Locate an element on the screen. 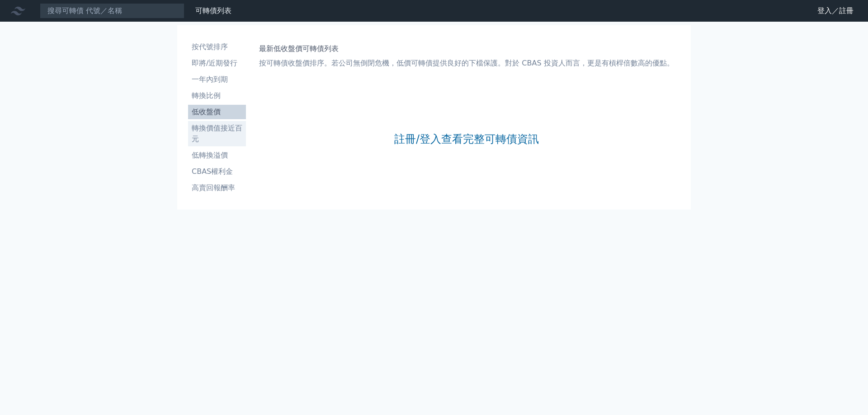 The width and height of the screenshot is (868, 415). a: 按代號排序 is located at coordinates (217, 47).